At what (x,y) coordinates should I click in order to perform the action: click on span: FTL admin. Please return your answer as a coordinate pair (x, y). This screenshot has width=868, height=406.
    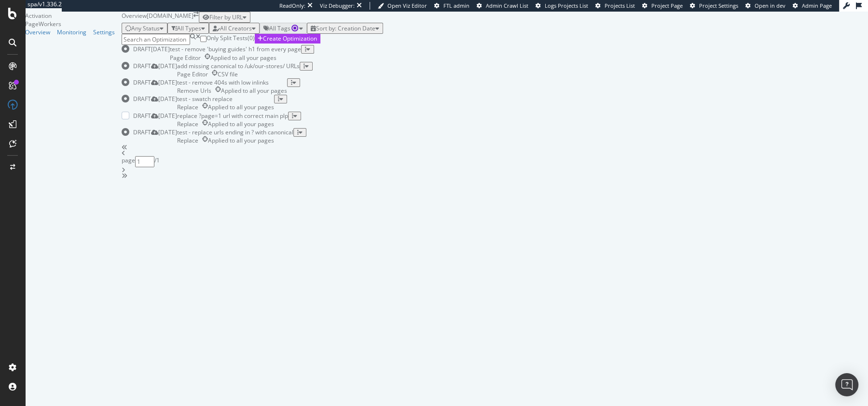
    Looking at the image, I should click on (457, 5).